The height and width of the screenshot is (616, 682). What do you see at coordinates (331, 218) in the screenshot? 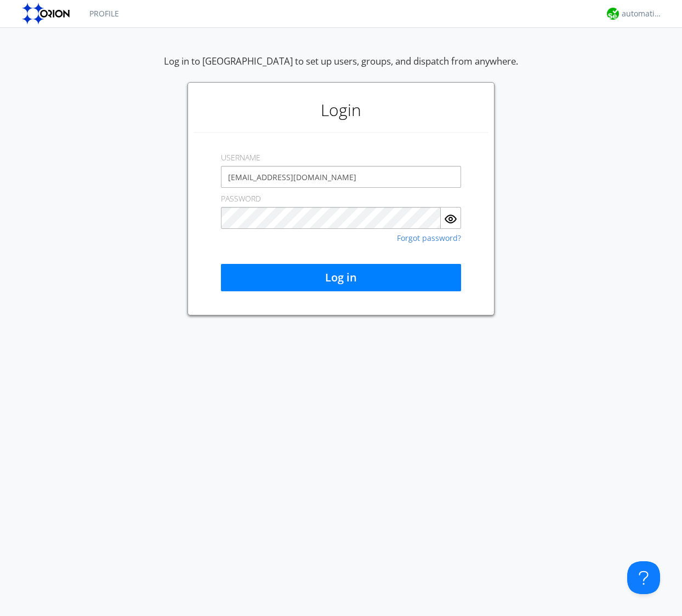
I see `input: Password` at bounding box center [331, 218].